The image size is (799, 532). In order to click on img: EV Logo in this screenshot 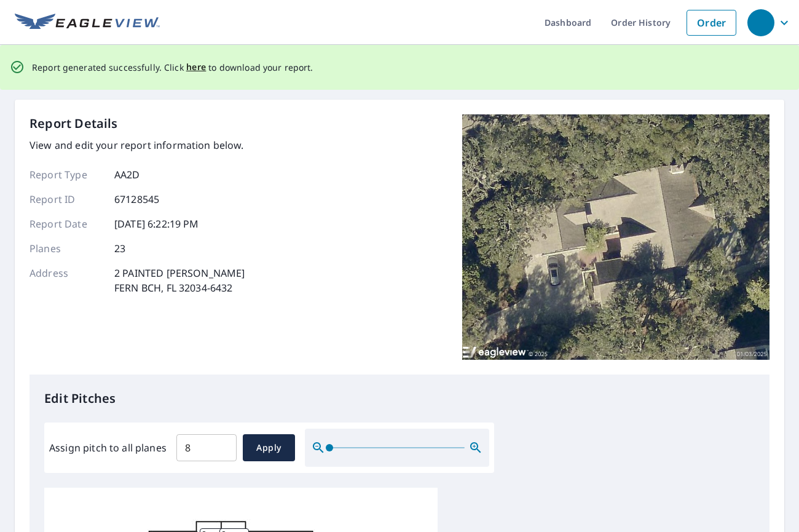, I will do `click(87, 23)`.